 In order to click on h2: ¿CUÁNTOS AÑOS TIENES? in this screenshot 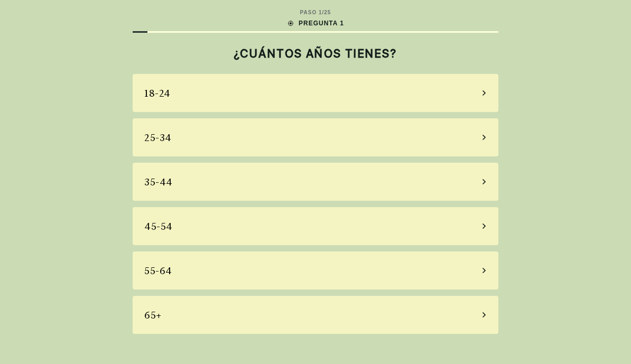, I will do `click(315, 53)`.